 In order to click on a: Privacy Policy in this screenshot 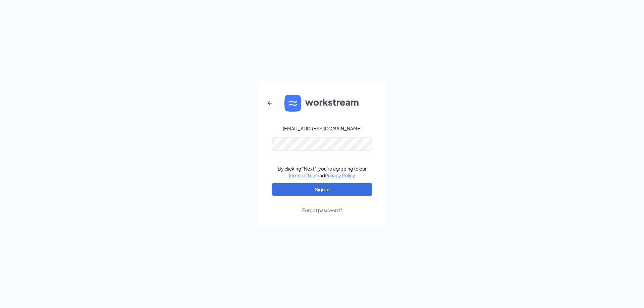, I will do `click(340, 176)`.